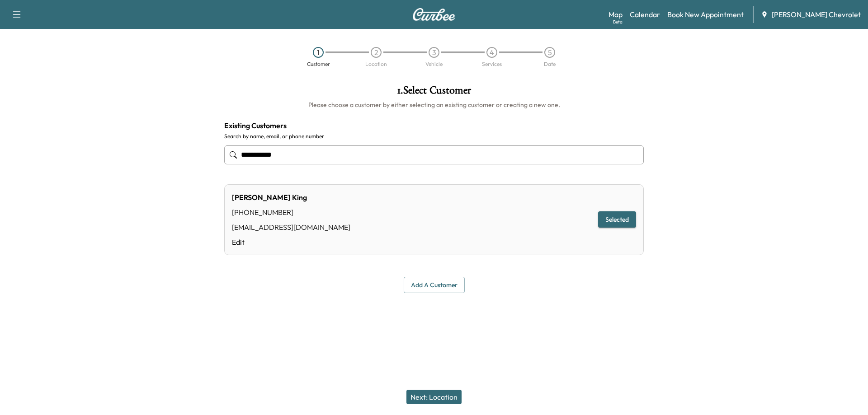  What do you see at coordinates (434, 14) in the screenshot?
I see `img: Curbee Logo` at bounding box center [434, 14].